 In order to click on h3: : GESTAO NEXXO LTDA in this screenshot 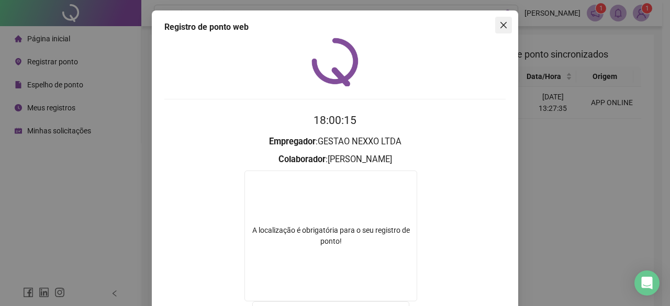, I will do `click(335, 142)`.